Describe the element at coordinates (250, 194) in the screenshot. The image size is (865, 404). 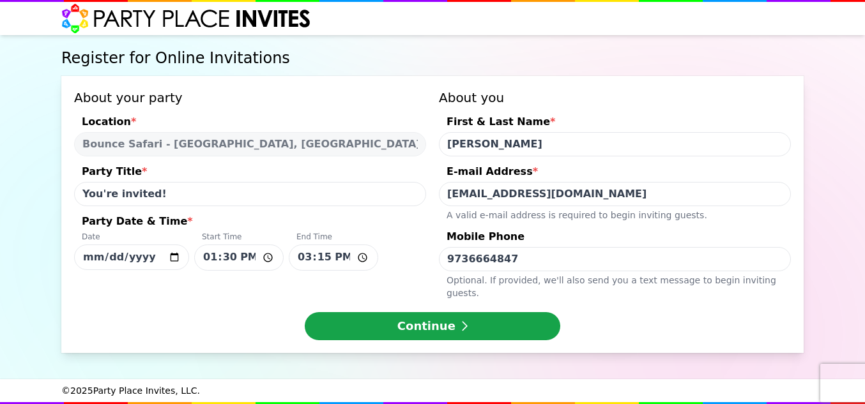
I see `input: Party Title*` at that location.